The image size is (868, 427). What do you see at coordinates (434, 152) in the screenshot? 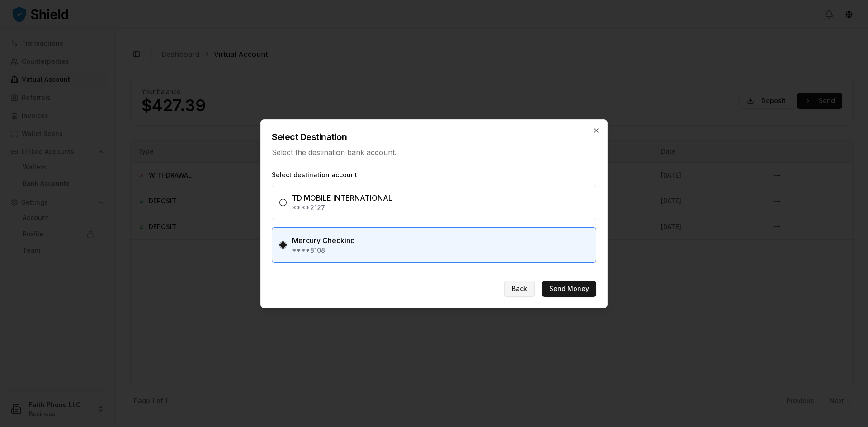
I see `p: Select the destination bank account.` at bounding box center [434, 152].